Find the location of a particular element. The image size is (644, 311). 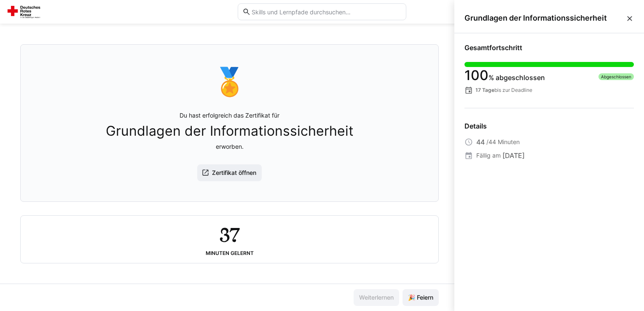

p: bis zur Deadline is located at coordinates (503, 90).